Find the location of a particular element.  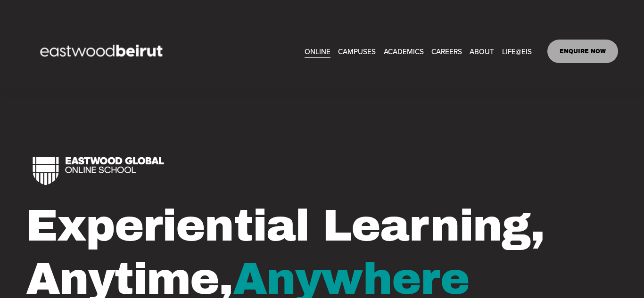

span: ABOUT is located at coordinates (482, 52).